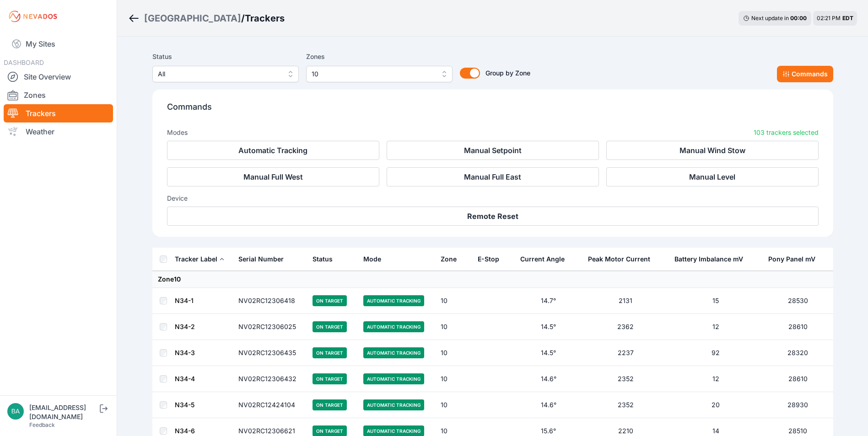  What do you see at coordinates (372, 259) in the screenshot?
I see `div: Mode` at bounding box center [372, 259].